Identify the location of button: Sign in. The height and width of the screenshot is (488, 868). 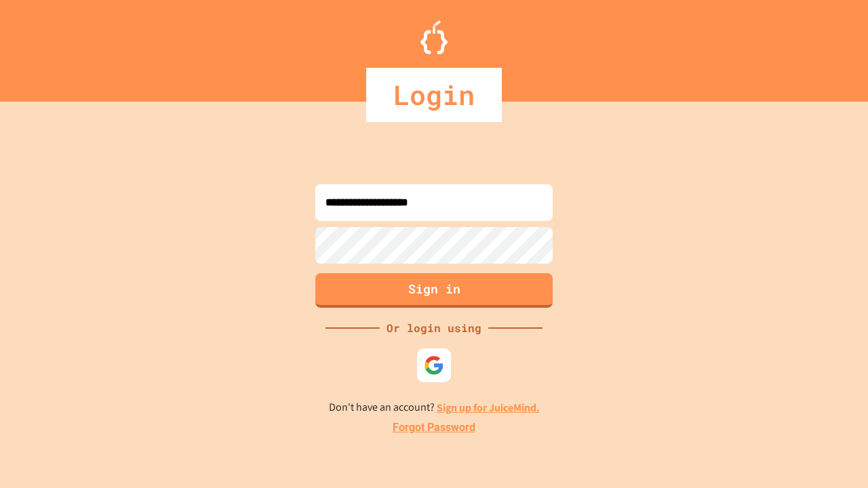
(434, 290).